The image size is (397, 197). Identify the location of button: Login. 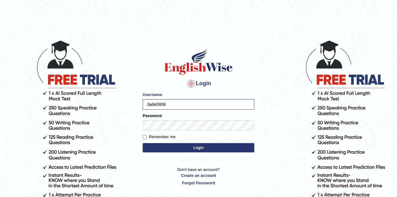
(199, 148).